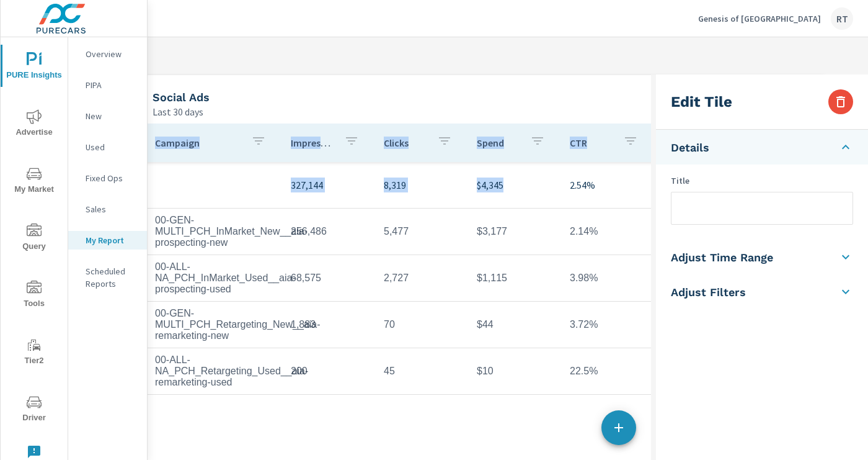 The image size is (868, 460). What do you see at coordinates (327, 278) in the screenshot?
I see `td: 68,575` at bounding box center [327, 278].